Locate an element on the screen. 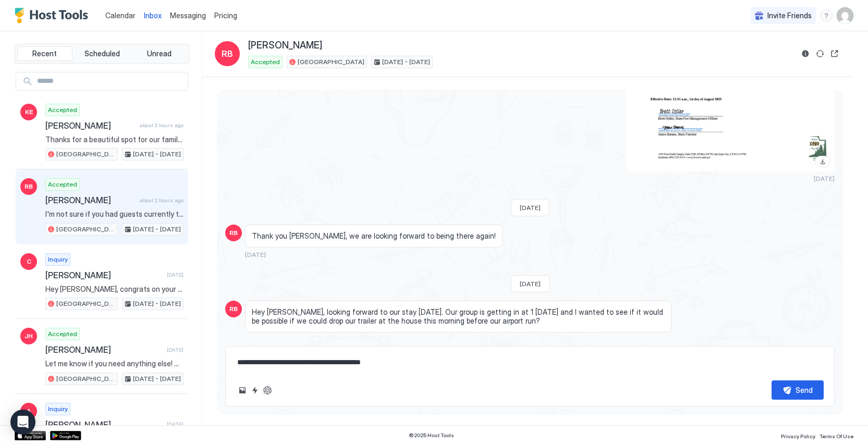 This screenshot has height=445, width=868. span: Thanks for a beautiful spot for our family vacation! We really enjoyed your place! is located at coordinates (114, 139).